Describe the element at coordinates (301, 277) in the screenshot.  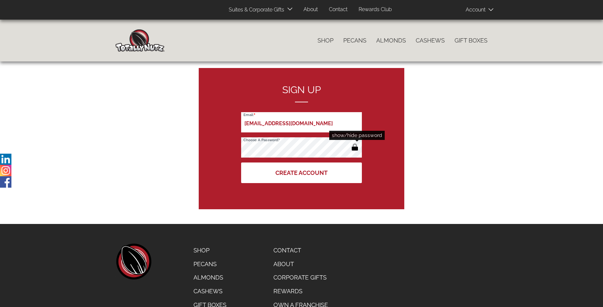
I see `a: Corporate Gifts` at that location.